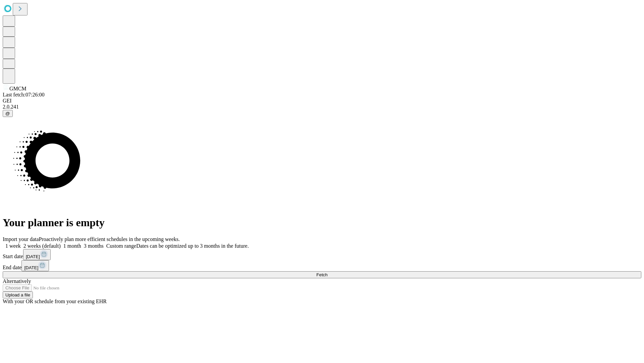 The height and width of the screenshot is (363, 644). I want to click on span: Proactively plan more efficient schedules in the upcoming weeks., so click(110, 239).